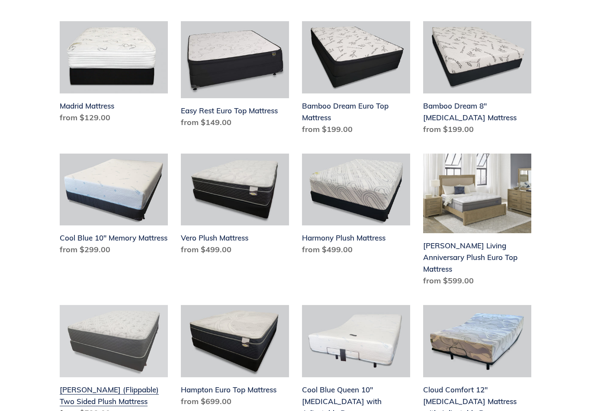  I want to click on a: Easy Rest Euro Top Mattress, so click(235, 76).